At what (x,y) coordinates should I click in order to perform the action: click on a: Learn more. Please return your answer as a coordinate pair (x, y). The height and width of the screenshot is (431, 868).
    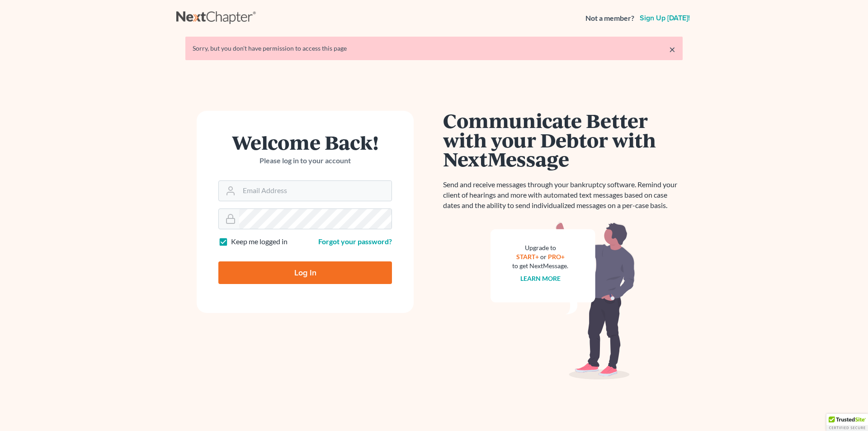
    Looking at the image, I should click on (540, 279).